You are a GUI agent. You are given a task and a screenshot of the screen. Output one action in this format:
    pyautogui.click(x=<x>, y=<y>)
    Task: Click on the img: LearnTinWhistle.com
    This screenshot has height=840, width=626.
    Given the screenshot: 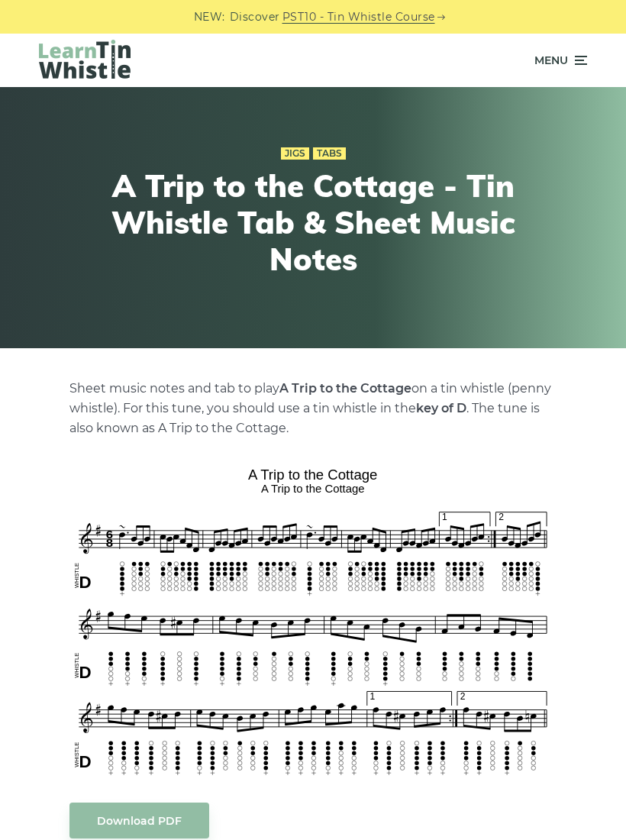 What is the action you would take?
    pyautogui.click(x=85, y=59)
    